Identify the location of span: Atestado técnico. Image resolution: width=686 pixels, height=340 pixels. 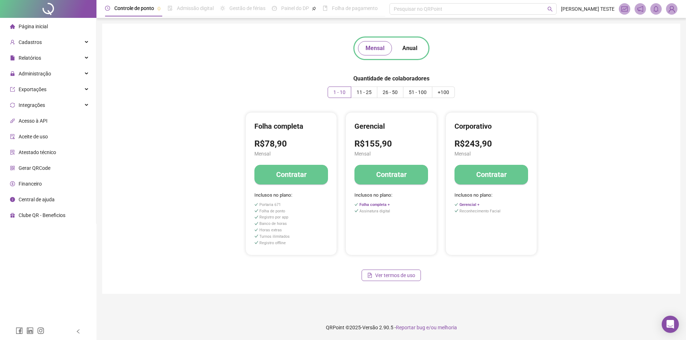
(37, 152).